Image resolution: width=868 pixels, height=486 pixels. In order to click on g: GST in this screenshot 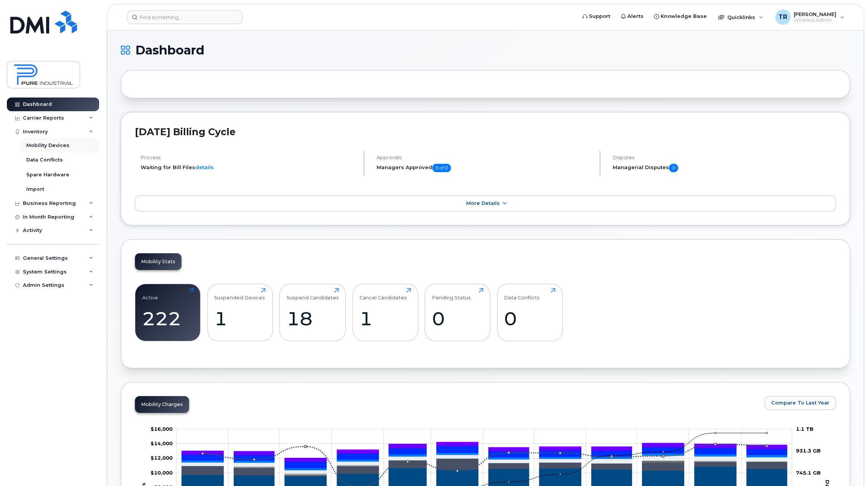, I will do `click(485, 462)`.